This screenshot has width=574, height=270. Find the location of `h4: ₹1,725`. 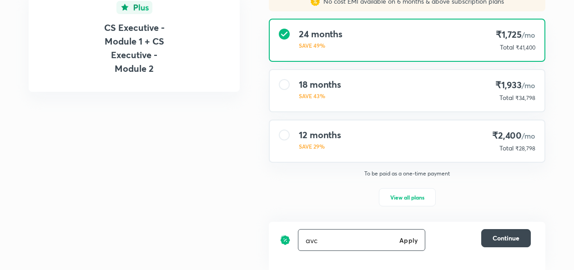

h4: ₹1,725 is located at coordinates (515, 35).